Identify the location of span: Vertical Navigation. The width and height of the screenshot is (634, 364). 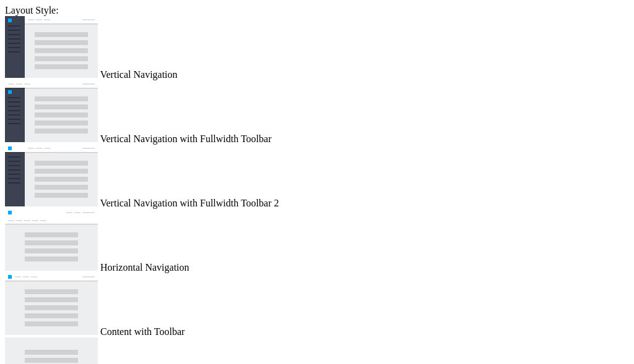
(139, 74).